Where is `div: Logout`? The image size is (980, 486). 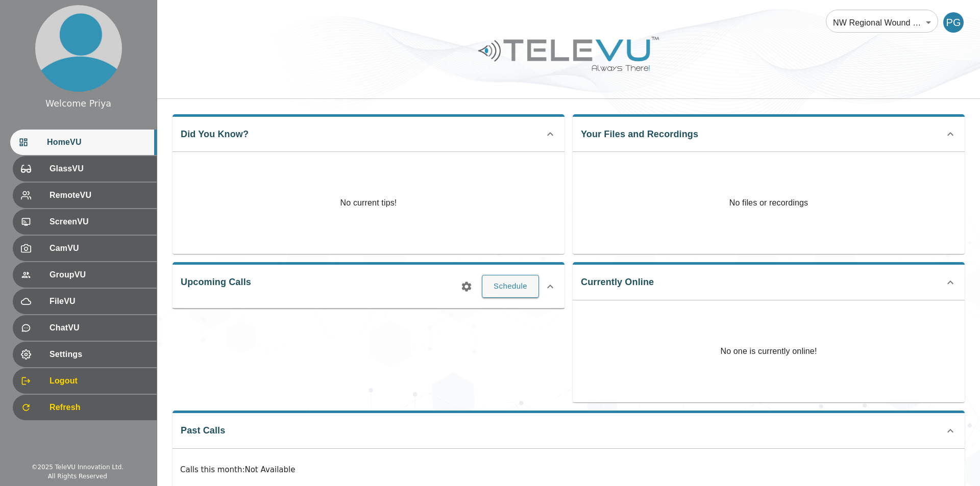 div: Logout is located at coordinates (85, 381).